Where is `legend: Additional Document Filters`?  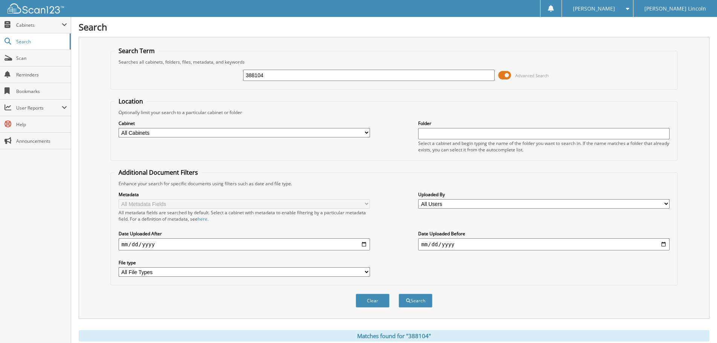
legend: Additional Document Filters is located at coordinates (158, 172).